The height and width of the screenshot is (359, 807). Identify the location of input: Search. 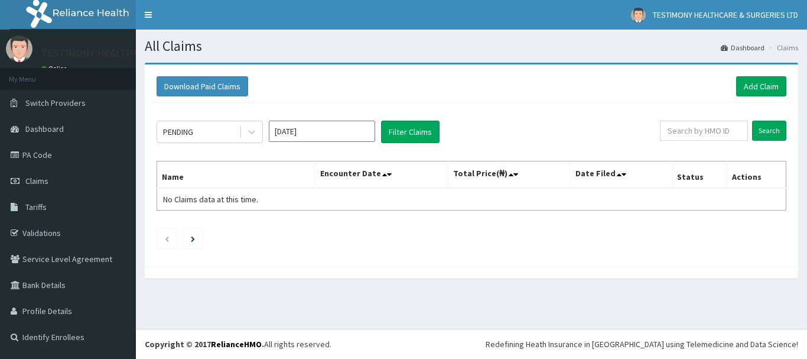
(769, 131).